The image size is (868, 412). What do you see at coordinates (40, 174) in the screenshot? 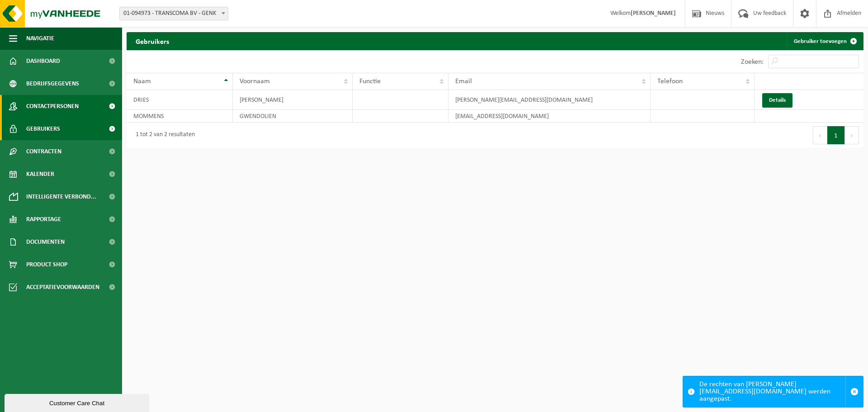
I see `span: Kalender` at bounding box center [40, 174].